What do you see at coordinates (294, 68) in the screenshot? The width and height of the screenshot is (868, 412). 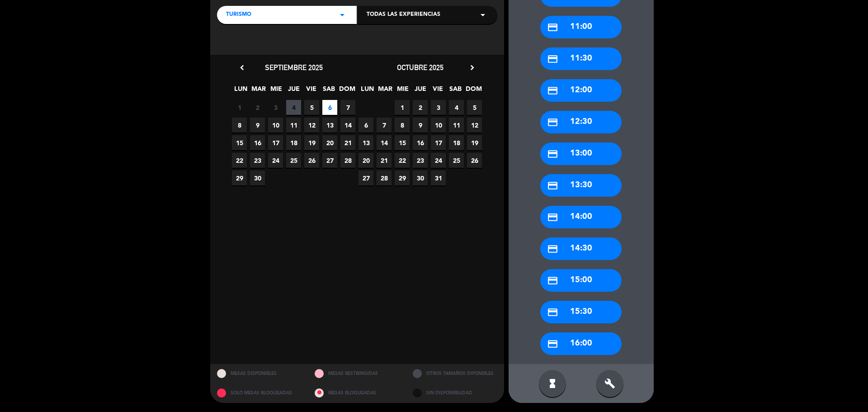 I see `span: septiembre 2025` at bounding box center [294, 68].